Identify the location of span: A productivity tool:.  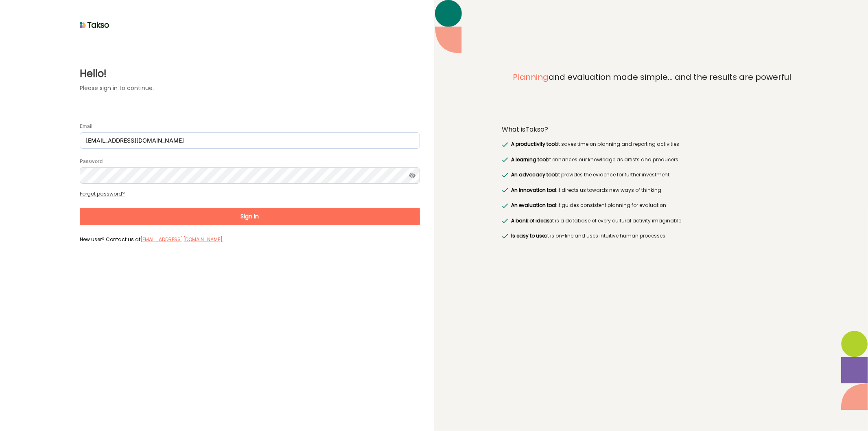
(534, 144).